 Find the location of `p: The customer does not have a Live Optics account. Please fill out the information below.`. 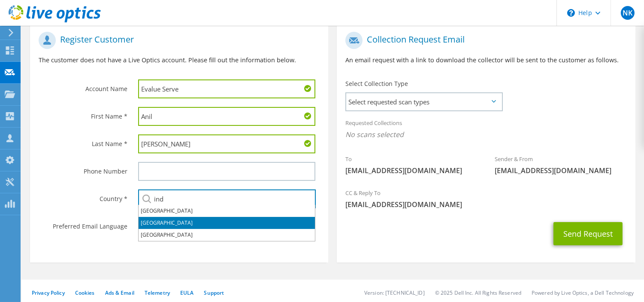

p: The customer does not have a Live Optics account. Please fill out the information below. is located at coordinates (179, 60).